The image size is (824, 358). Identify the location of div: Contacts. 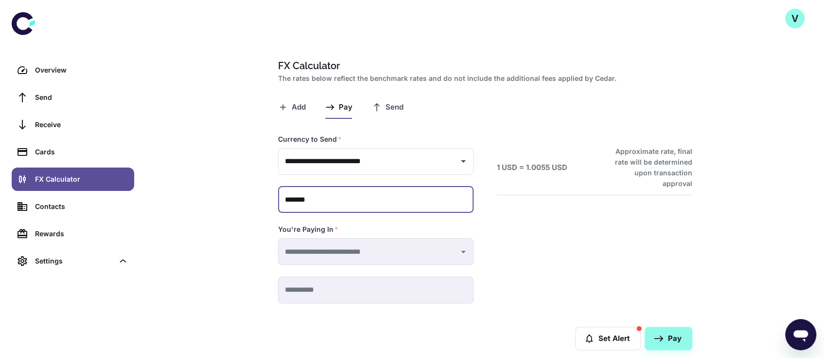
(82, 206).